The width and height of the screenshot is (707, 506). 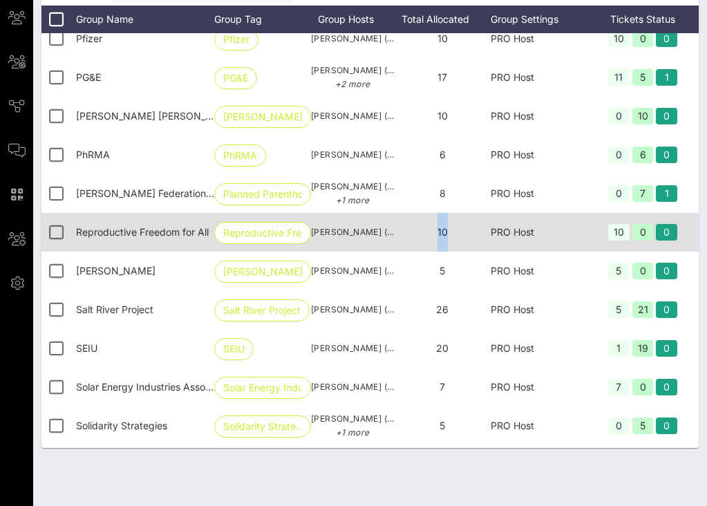 I want to click on span: Philip Morris International, so click(x=186, y=115).